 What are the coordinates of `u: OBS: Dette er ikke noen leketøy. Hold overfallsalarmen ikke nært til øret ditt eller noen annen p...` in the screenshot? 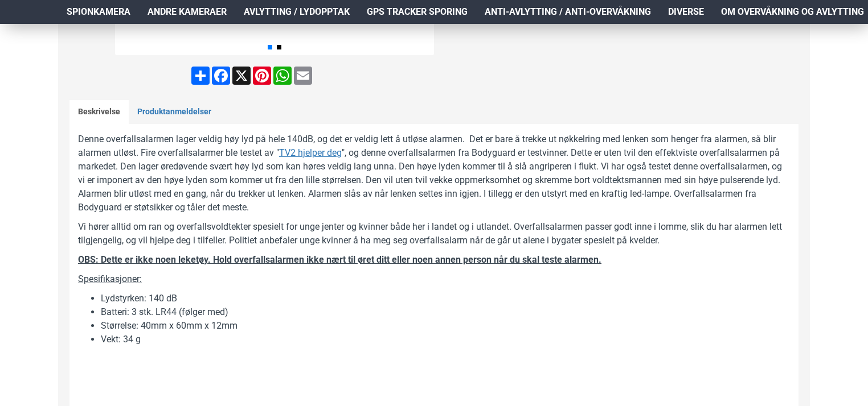 It's located at (339, 259).